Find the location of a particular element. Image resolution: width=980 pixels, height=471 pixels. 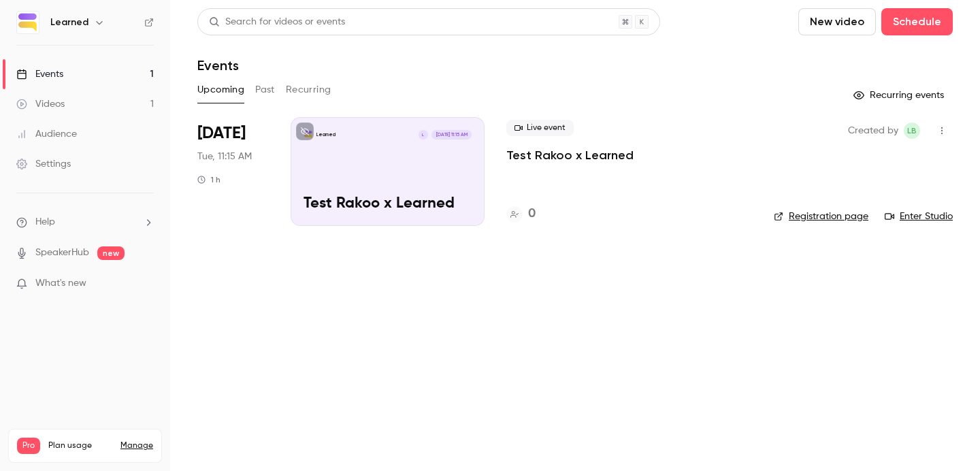

button: Recurring is located at coordinates (308, 90).